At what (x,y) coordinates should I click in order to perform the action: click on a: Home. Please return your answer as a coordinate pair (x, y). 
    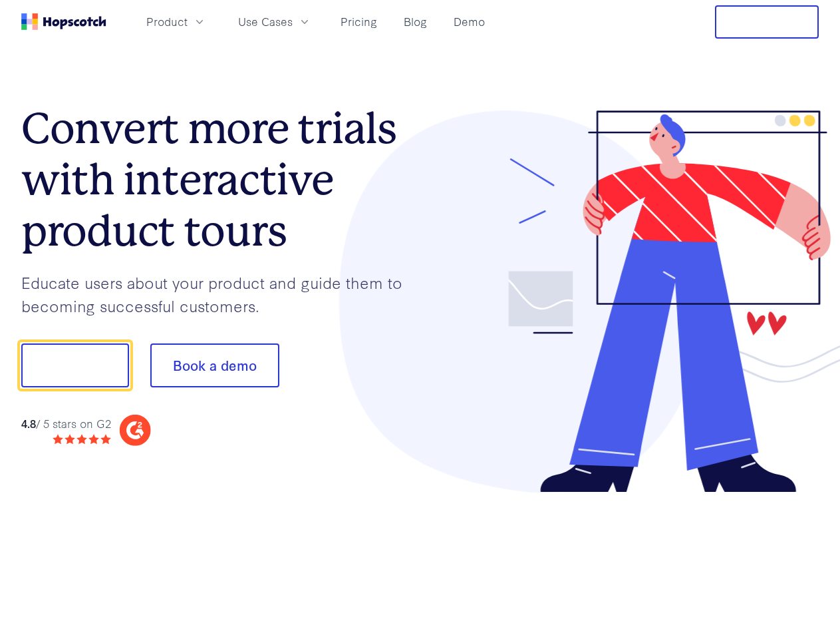
    Looking at the image, I should click on (64, 21).